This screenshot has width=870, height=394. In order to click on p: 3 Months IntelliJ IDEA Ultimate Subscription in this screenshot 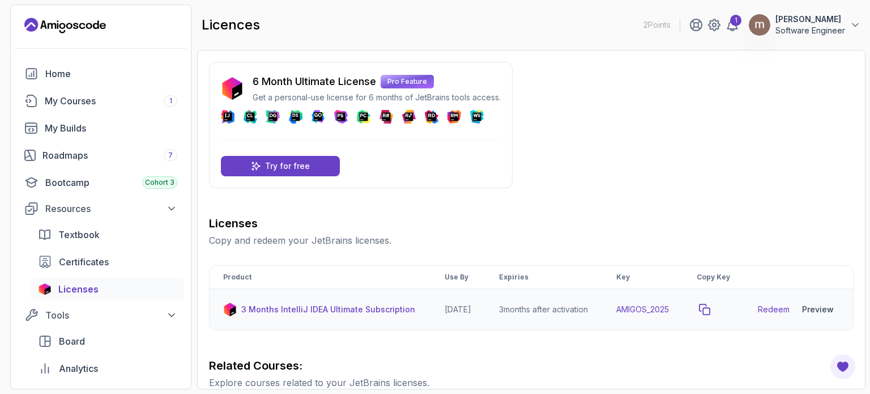, I will do `click(328, 309)`.